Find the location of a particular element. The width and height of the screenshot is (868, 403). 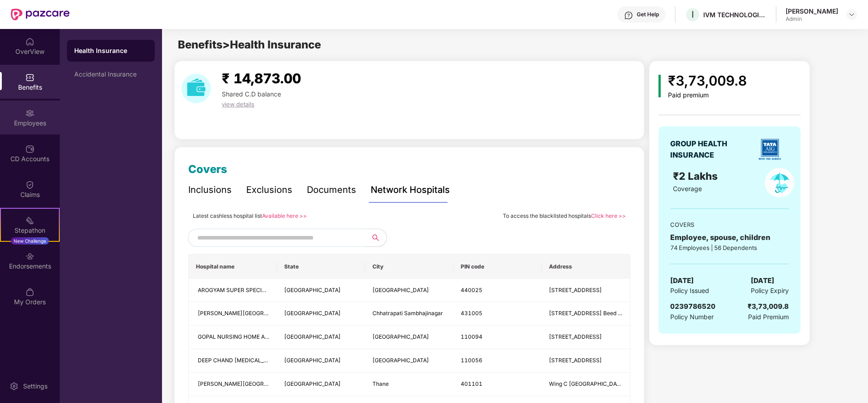

th: Hospital name is located at coordinates (232, 266).